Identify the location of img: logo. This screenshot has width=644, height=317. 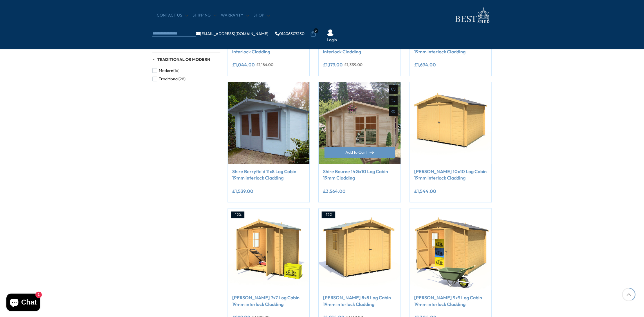
(471, 15).